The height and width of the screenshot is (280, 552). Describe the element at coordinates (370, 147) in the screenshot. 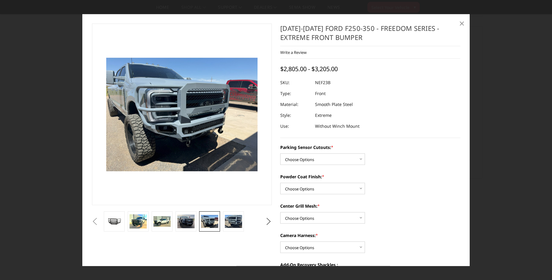

I see `label: Parking Sensor Cutouts:` at that location.